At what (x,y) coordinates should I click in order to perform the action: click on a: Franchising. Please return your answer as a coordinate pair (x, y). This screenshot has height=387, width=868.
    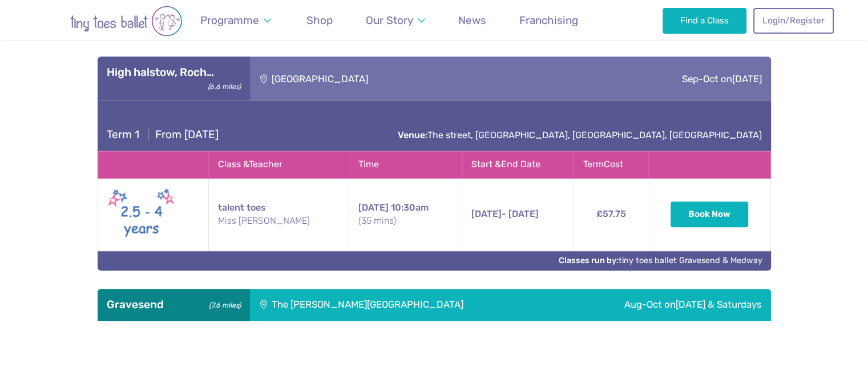
    Looking at the image, I should click on (549, 20).